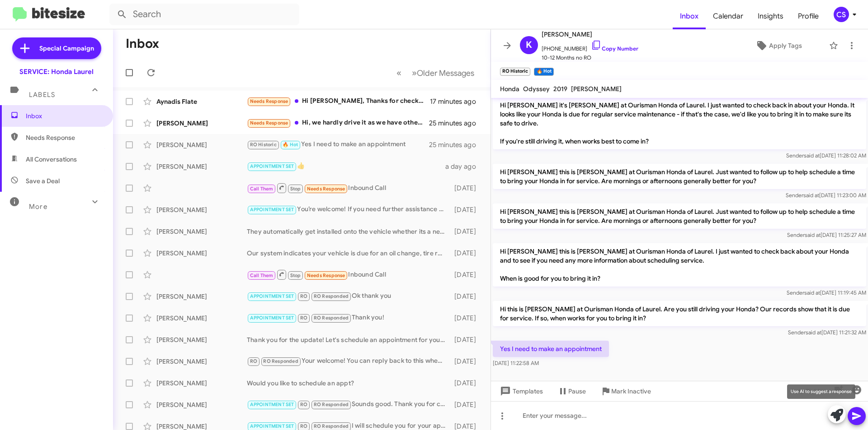 This screenshot has height=430, width=868. What do you see at coordinates (770, 16) in the screenshot?
I see `span: Insights` at bounding box center [770, 16].